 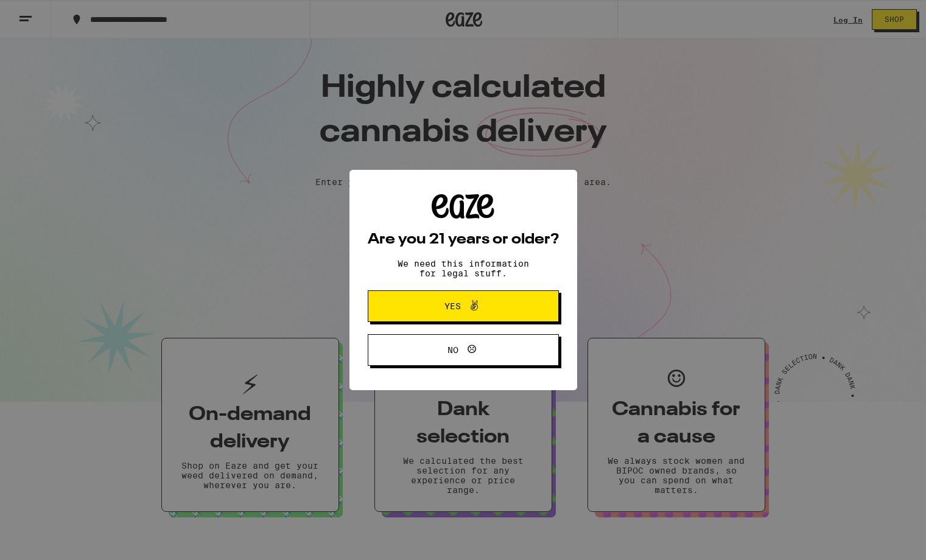 I want to click on p: We need this information for legal stuff., so click(x=463, y=268).